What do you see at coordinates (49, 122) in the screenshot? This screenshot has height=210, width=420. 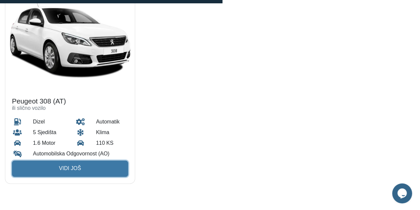 I see `div: dizel` at bounding box center [49, 122].